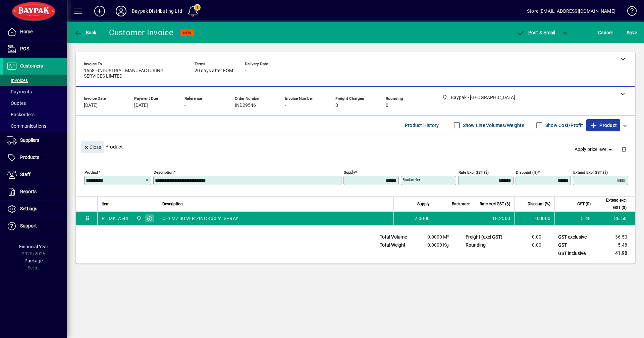 The width and height of the screenshot is (644, 338). What do you see at coordinates (35, 115) in the screenshot?
I see `a: Backorders` at bounding box center [35, 115].